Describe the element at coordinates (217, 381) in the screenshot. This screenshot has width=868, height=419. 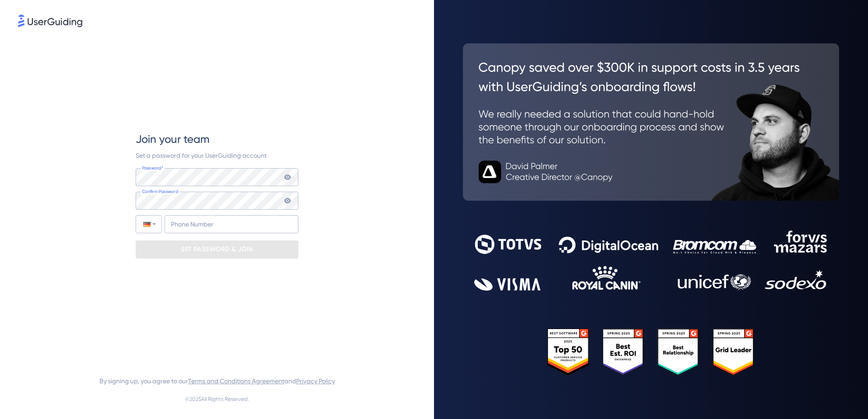
I see `span: By signing up, you agree to our and` at that location.